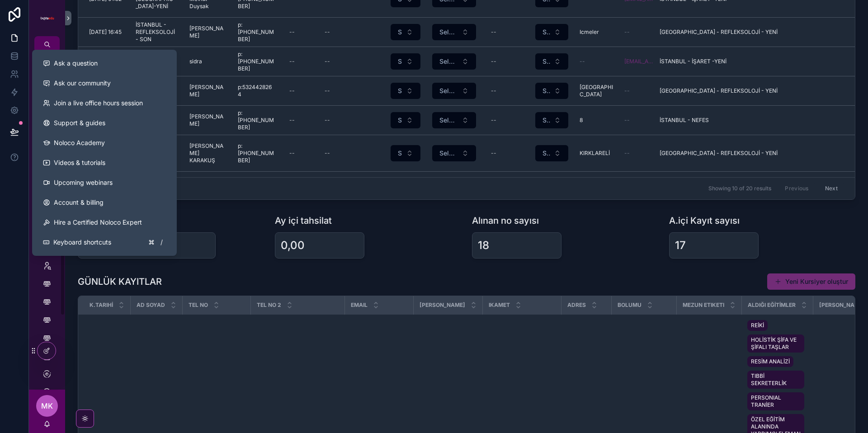 The width and height of the screenshot is (868, 433). What do you see at coordinates (595, 153) in the screenshot?
I see `span: KIRKLARELİ` at bounding box center [595, 153].